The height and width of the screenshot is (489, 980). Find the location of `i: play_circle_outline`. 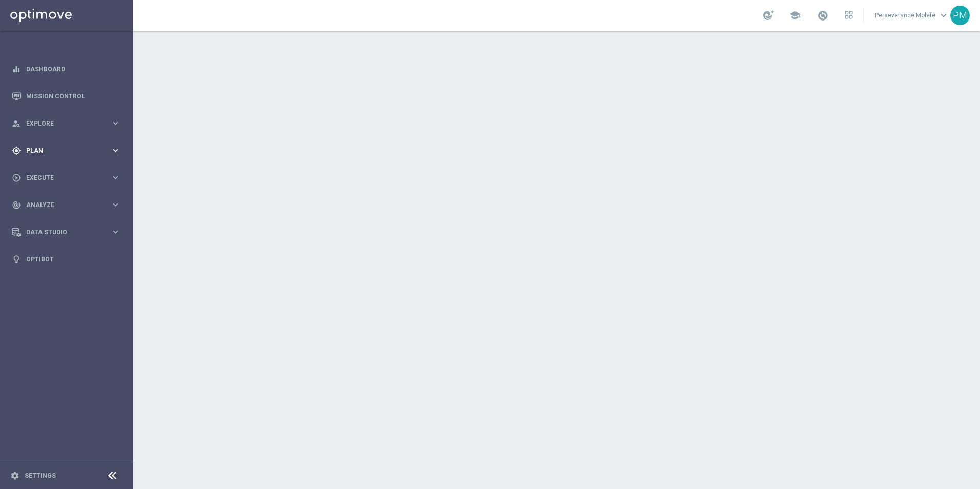

i: play_circle_outline is located at coordinates (16, 178).